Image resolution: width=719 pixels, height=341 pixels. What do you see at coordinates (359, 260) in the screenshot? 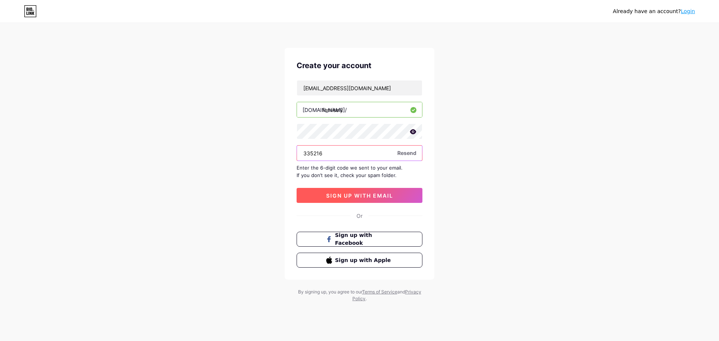
I see `button: Sign up with Apple` at bounding box center [359, 260].